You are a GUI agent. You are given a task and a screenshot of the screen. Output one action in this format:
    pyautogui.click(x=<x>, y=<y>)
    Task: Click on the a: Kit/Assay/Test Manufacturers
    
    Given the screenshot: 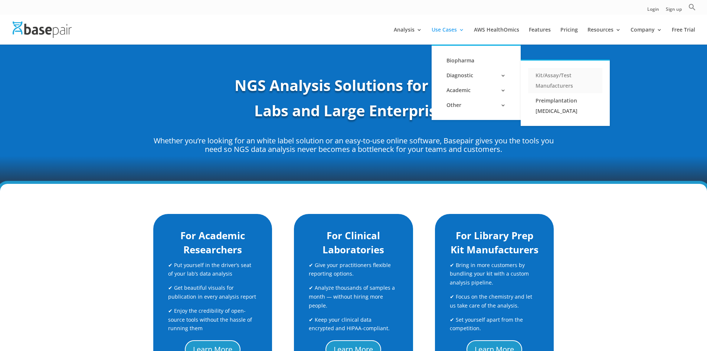 What is the action you would take?
    pyautogui.click(x=565, y=81)
    